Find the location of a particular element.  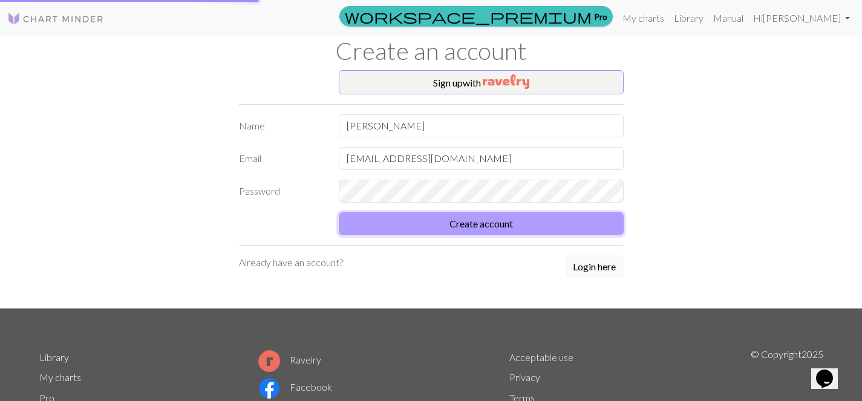

h1: Create an account is located at coordinates (431, 51).